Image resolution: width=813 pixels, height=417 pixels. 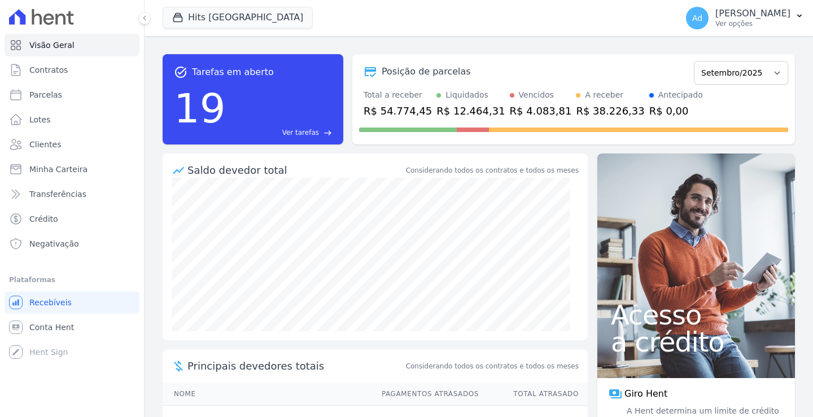 What do you see at coordinates (328, 133) in the screenshot?
I see `span: east` at bounding box center [328, 133].